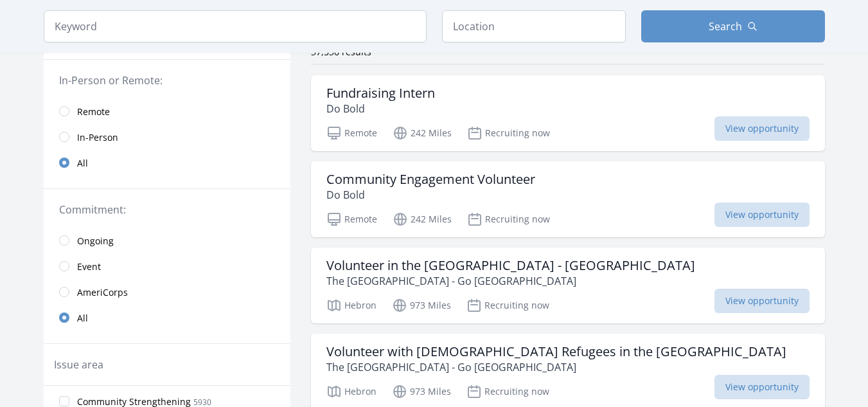 The image size is (868, 407). I want to click on legend: In-Person or Remote:, so click(167, 80).